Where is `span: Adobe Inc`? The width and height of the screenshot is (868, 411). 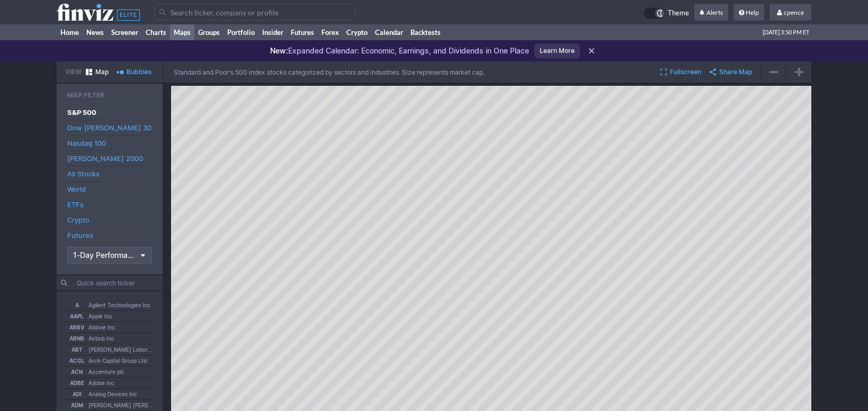
span: Adobe Inc is located at coordinates (101, 383).